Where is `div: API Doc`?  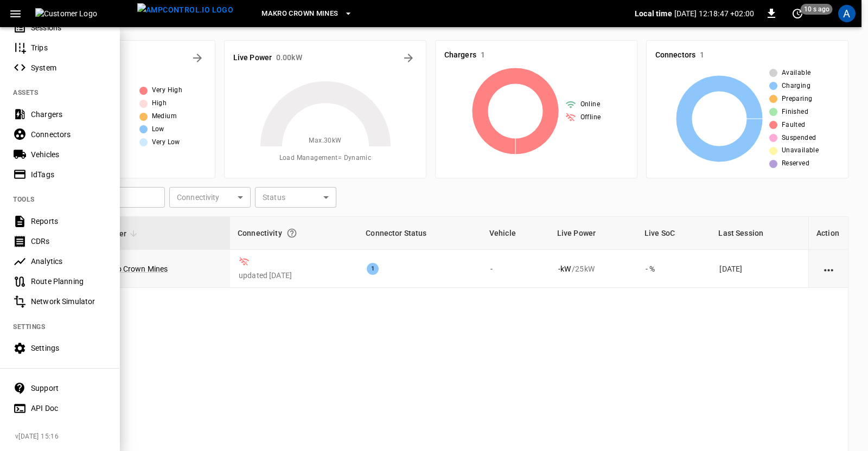
div: API Doc is located at coordinates (69, 408).